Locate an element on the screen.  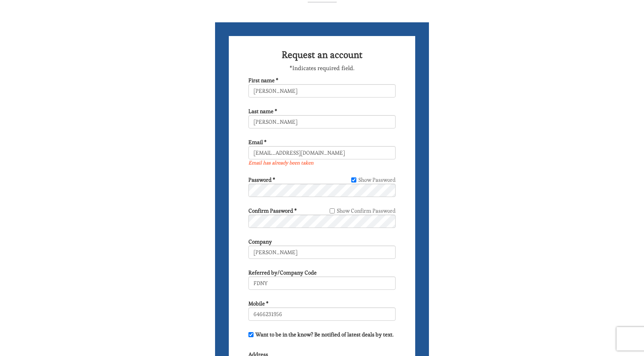
label: Show Password is located at coordinates (373, 180).